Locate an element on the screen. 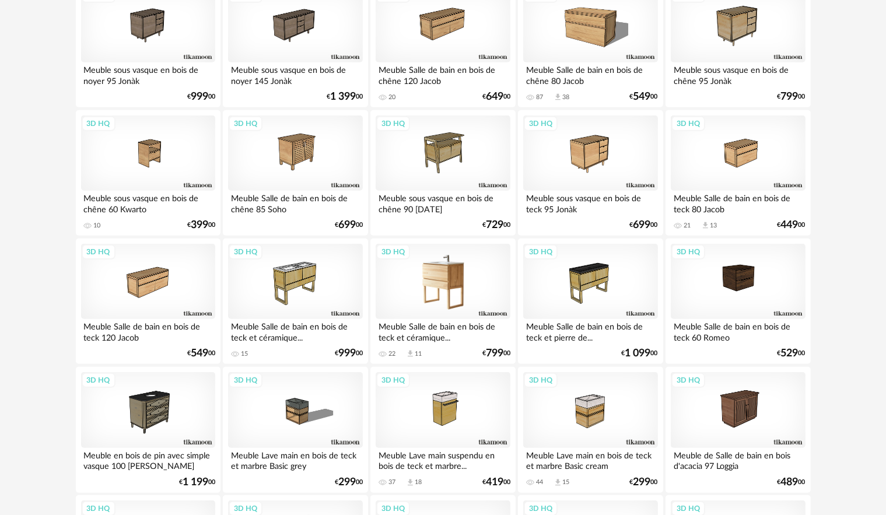 The height and width of the screenshot is (515, 886). div: Meuble Salle de bain en bois de teck et céramique... is located at coordinates (443, 331).